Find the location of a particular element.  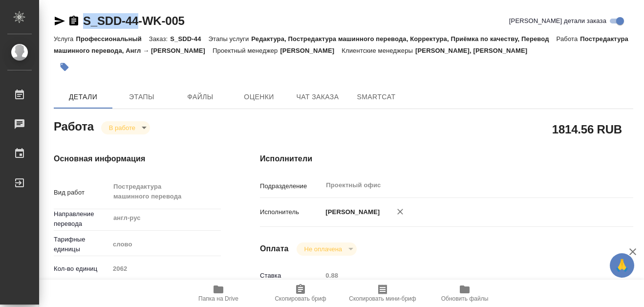

span: Скопировать мини-бриф is located at coordinates (382, 299).